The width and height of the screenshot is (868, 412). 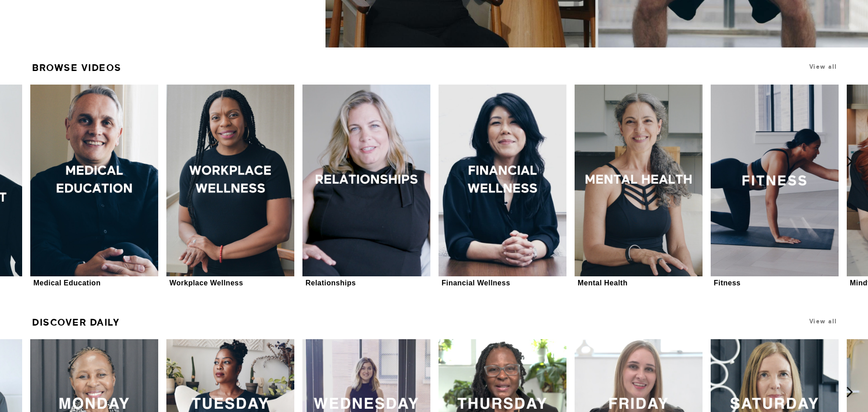 I want to click on div: Mental Health, so click(x=602, y=283).